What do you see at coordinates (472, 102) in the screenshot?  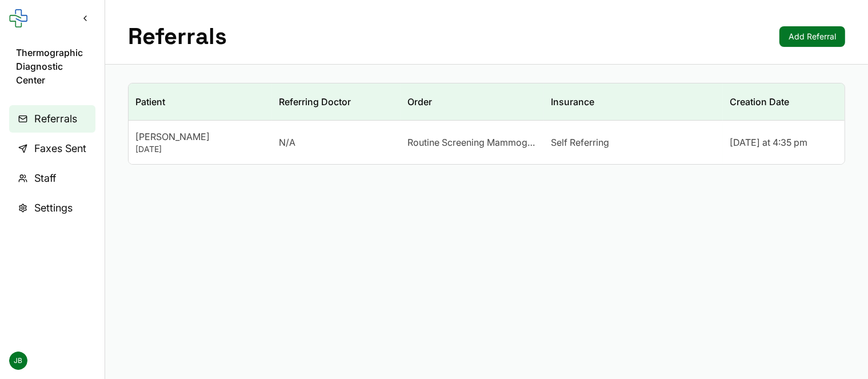 I see `th: Order` at bounding box center [472, 102].